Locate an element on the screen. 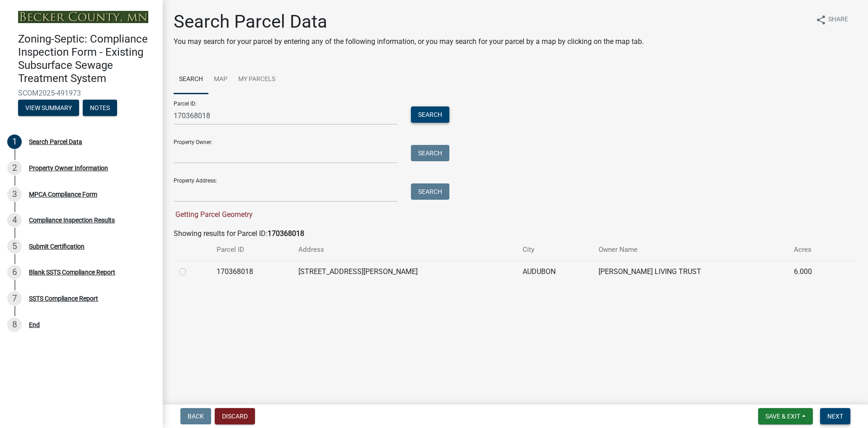 The image size is (868, 428). button: shareShare is located at coordinates (832, 19).